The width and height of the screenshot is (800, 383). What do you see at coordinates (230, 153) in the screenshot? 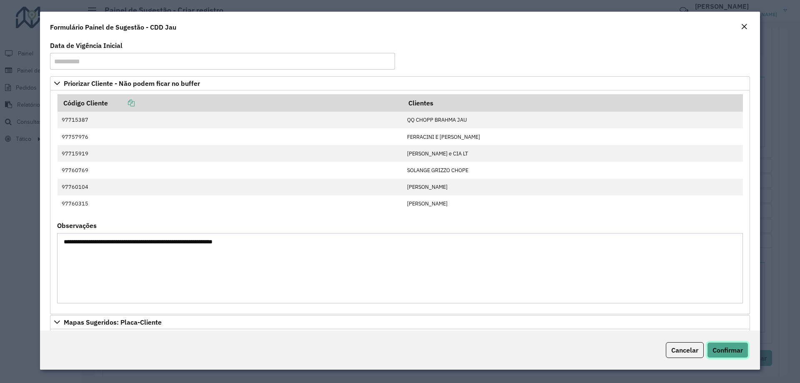
I see `td: 97715919` at bounding box center [230, 153].